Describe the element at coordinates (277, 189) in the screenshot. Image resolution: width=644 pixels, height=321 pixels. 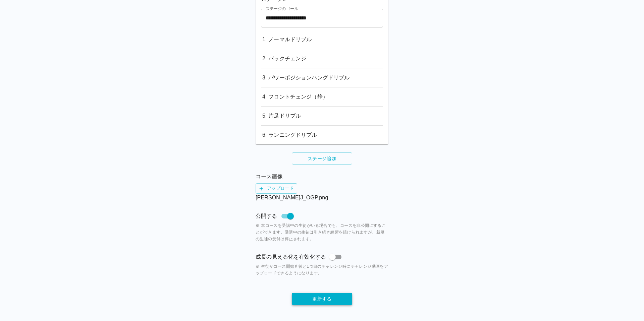
I see `label: アップロード` at that location.